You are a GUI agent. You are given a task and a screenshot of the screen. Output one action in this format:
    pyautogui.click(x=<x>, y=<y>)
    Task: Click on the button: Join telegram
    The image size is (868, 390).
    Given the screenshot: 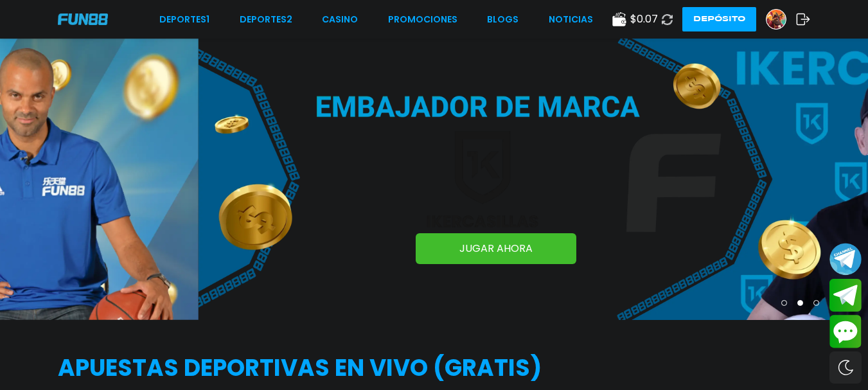 What is the action you would take?
    pyautogui.click(x=846, y=296)
    